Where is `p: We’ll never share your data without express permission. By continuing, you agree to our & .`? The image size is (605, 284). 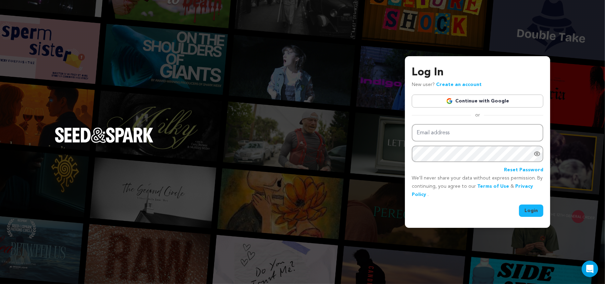 p: We’ll never share your data without express permission. By continuing, you agree to our & . is located at coordinates (478, 186).